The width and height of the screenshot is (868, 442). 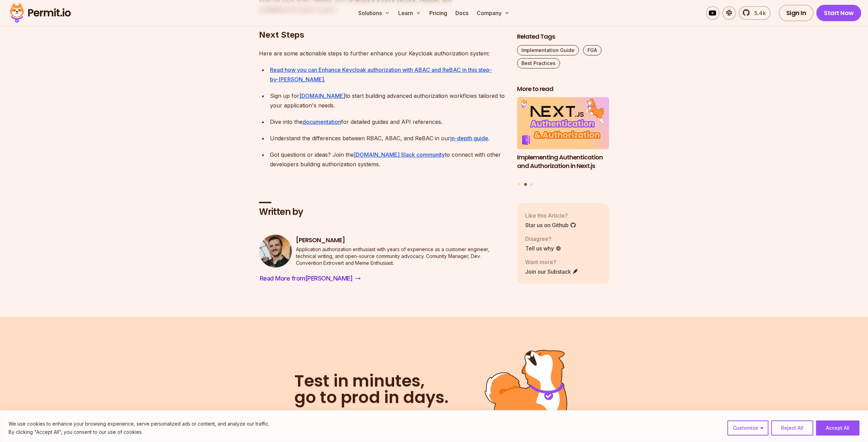 What do you see at coordinates (469, 138) in the screenshot?
I see `a: in-depth guide` at bounding box center [469, 138].